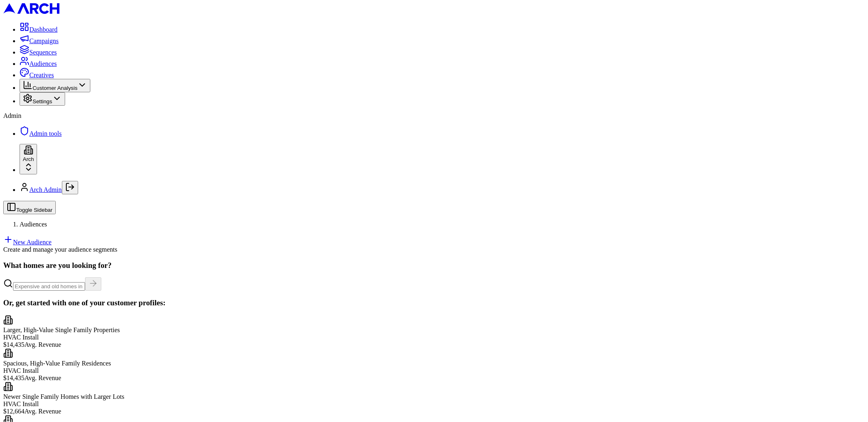 Image resolution: width=868 pixels, height=422 pixels. Describe the element at coordinates (28, 159) in the screenshot. I see `span: Arch` at that location.